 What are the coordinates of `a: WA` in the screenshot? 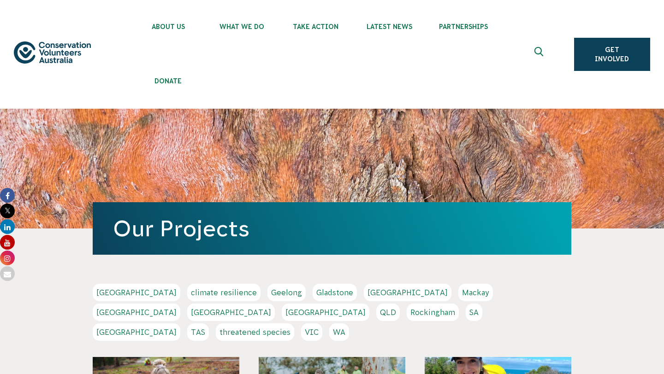 It's located at (339, 332).